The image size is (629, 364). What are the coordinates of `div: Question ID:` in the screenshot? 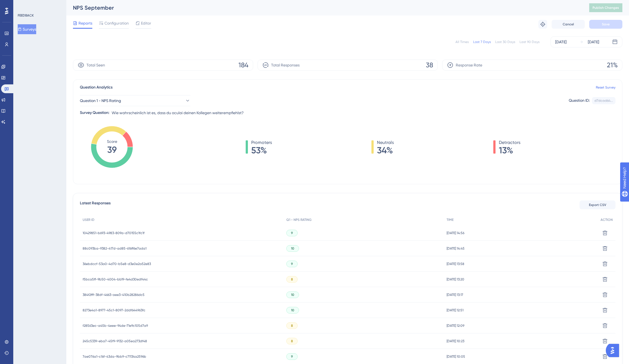 It's located at (579, 101).